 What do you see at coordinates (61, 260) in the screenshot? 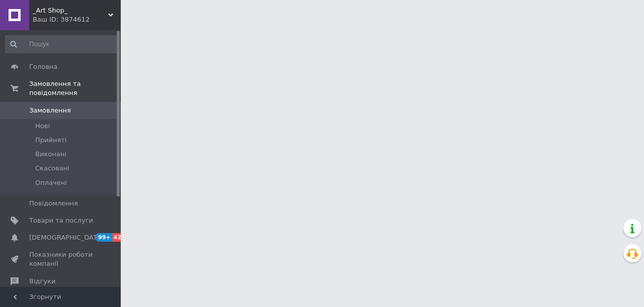
I see `span: Показники роботи компанії` at bounding box center [61, 260].